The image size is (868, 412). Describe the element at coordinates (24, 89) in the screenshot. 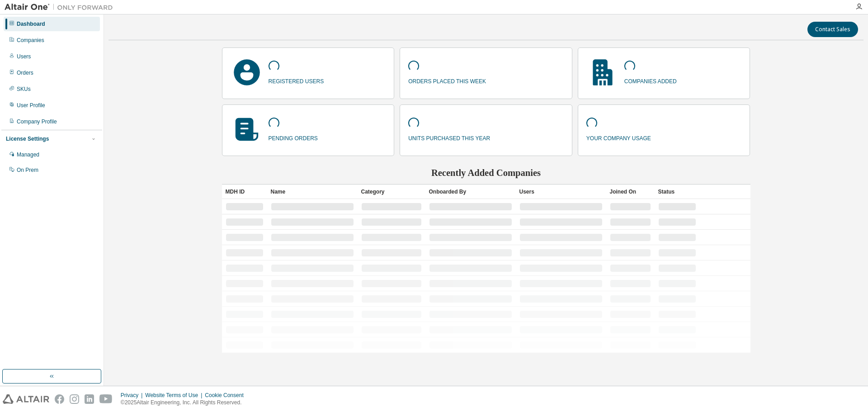

I see `div: SKUs` at that location.